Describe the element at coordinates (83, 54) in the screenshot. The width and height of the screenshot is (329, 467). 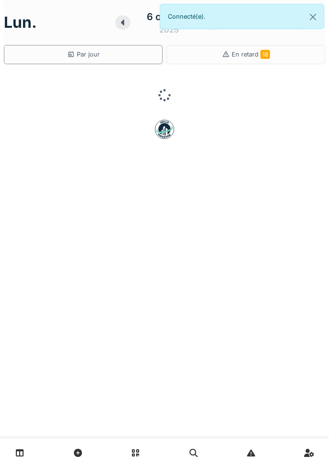
I see `div: Par jour` at that location.